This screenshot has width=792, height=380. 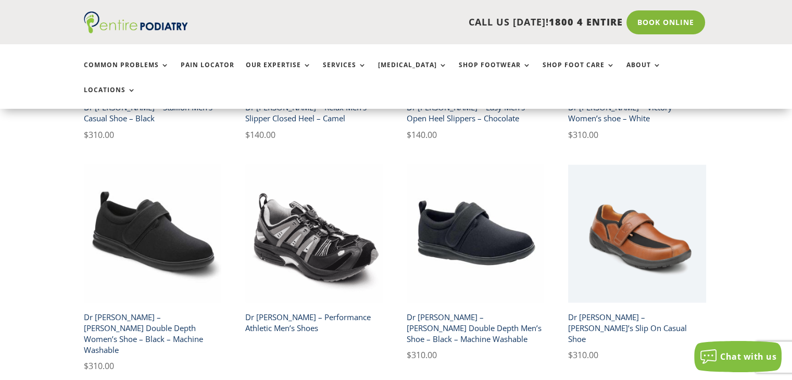 I want to click on img: Dr Comfort Douglas Mens Slip On Casual Shoe - Chestnut Colour - Angle View, so click(x=637, y=233).